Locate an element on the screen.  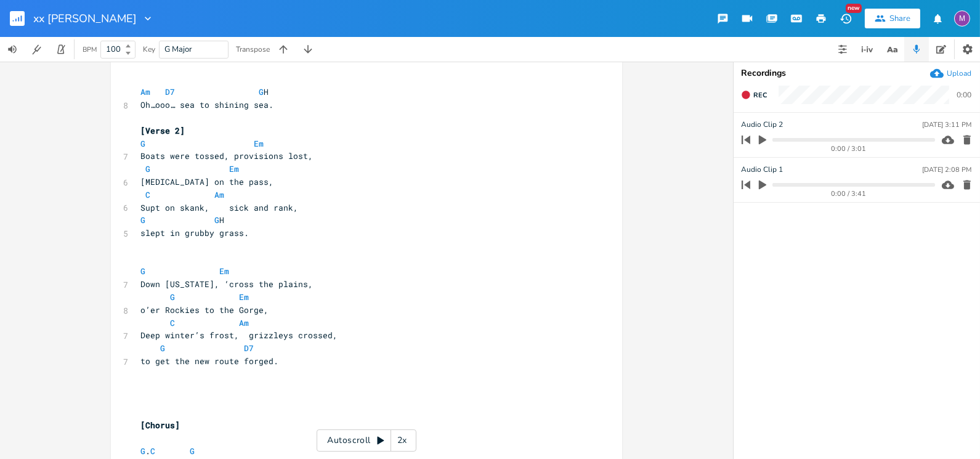
span: Boats were tossed, provisions lost, is located at coordinates (227, 156).